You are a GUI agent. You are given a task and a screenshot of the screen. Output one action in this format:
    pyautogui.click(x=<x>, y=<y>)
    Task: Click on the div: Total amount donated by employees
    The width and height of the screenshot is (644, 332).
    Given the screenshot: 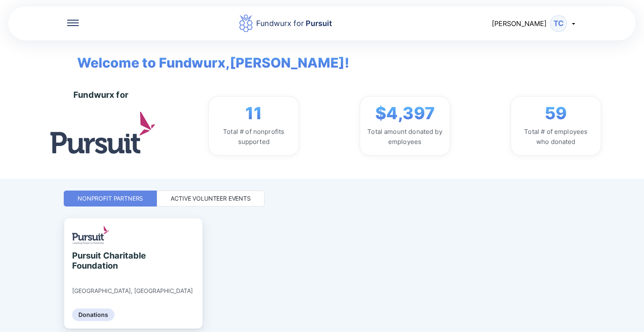 What is the action you would take?
    pyautogui.click(x=405, y=137)
    